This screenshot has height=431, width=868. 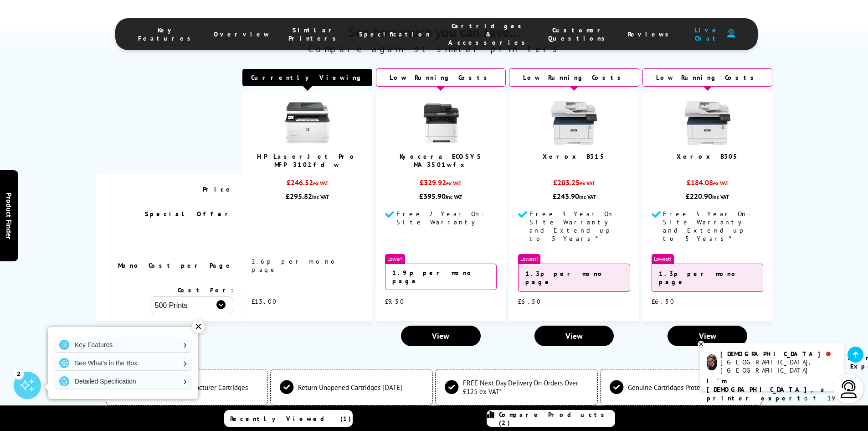 I want to click on span: Price, so click(x=218, y=189).